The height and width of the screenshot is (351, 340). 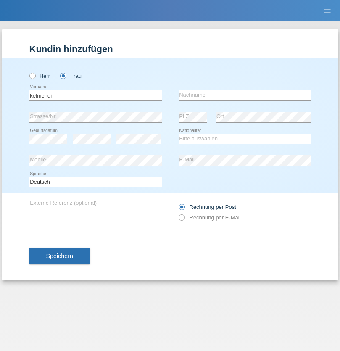 I want to click on label: Herr, so click(x=40, y=76).